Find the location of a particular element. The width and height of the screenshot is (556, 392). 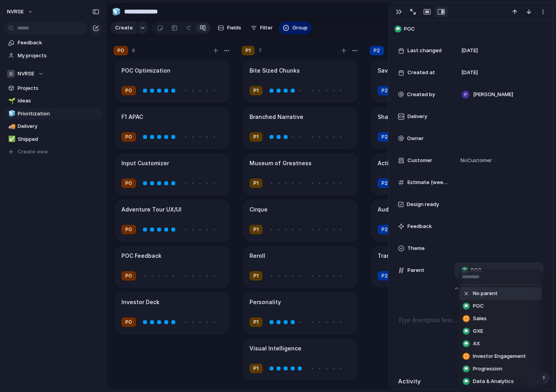

span: Investor Engagement is located at coordinates (499, 356).